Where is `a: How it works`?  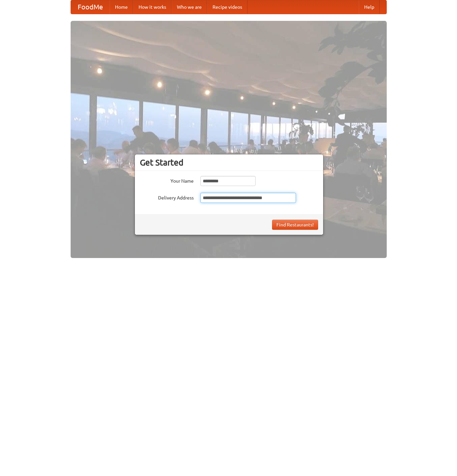 a: How it works is located at coordinates (153, 7).